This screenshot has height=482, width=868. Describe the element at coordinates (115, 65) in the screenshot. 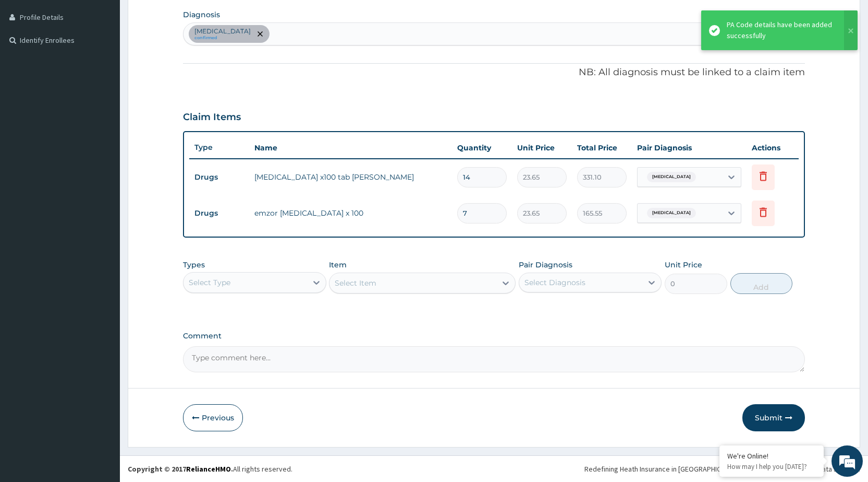

I see `div: Chat with us now` at that location.